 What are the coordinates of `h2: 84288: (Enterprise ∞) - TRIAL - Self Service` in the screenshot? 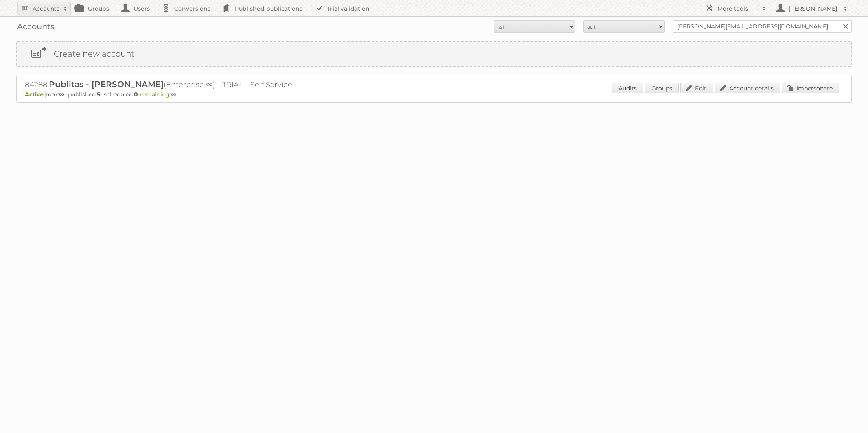 It's located at (167, 85).